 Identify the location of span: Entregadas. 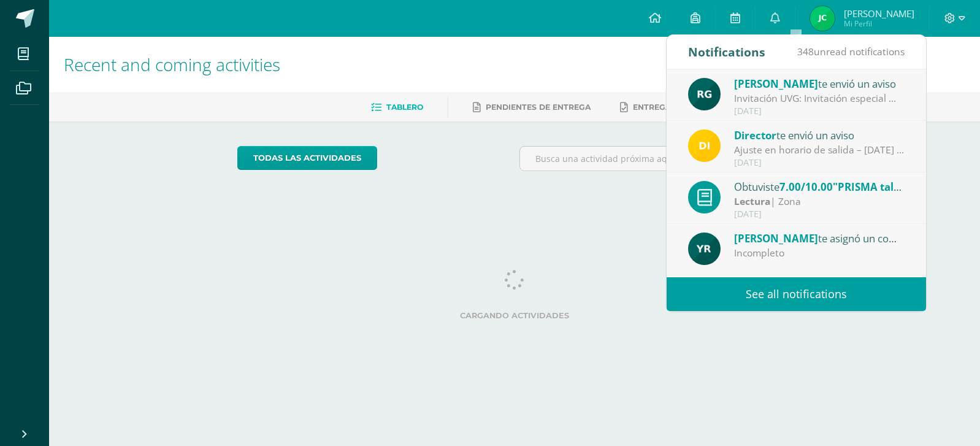
(659, 107).